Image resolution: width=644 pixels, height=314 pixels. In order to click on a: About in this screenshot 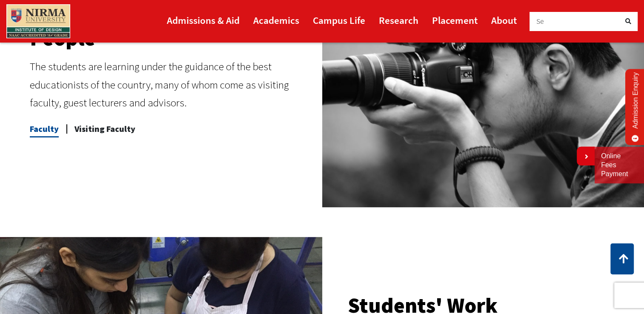, I will do `click(504, 20)`.